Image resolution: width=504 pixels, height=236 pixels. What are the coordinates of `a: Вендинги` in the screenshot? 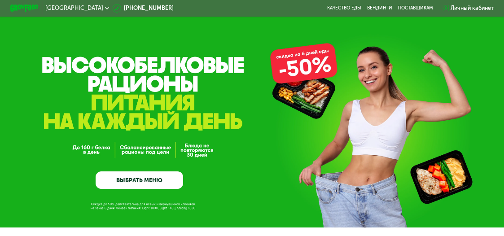 It's located at (380, 8).